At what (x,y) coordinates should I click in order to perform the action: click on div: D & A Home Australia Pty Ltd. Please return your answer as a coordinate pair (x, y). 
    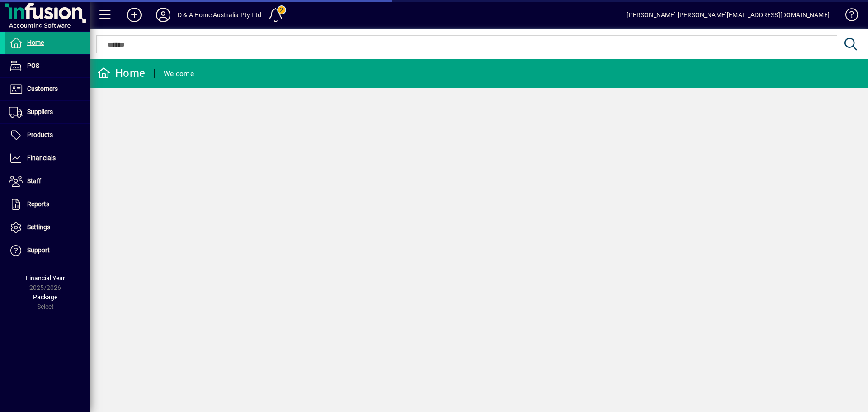
    Looking at the image, I should click on (220, 15).